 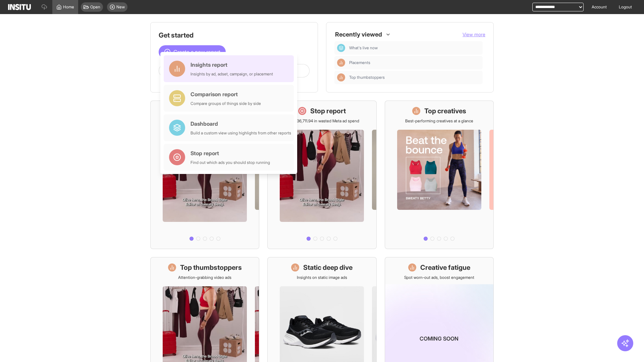 What do you see at coordinates (192, 52) in the screenshot?
I see `button: Create a new report` at bounding box center [192, 52].